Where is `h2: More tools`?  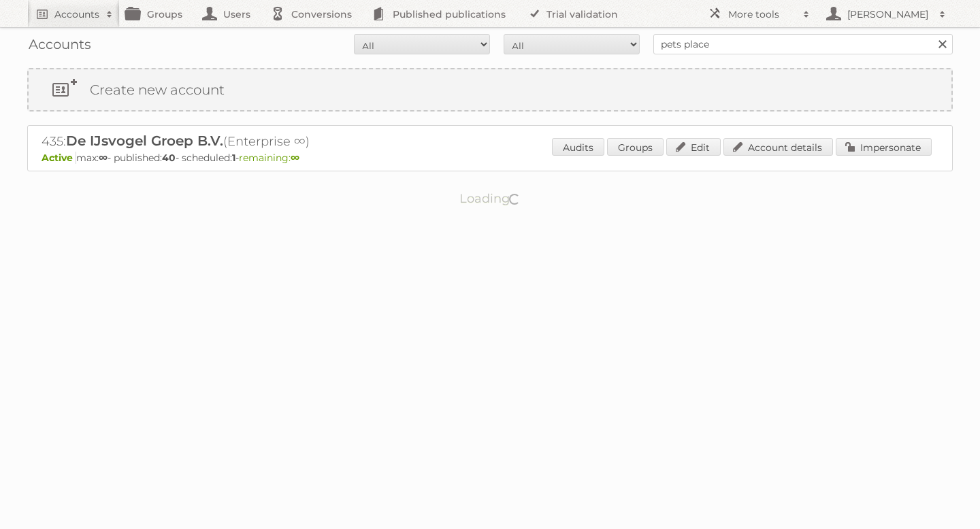
h2: More tools is located at coordinates (762, 14).